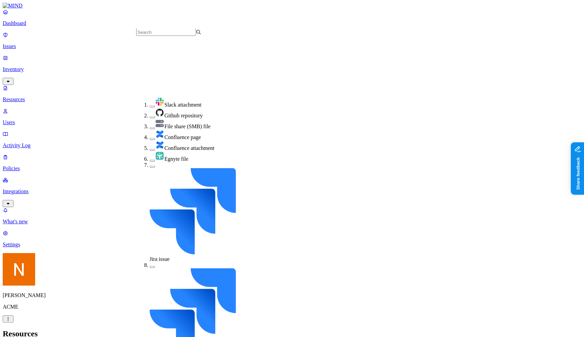  Describe the element at coordinates (292, 99) in the screenshot. I see `p: Resources` at that location.